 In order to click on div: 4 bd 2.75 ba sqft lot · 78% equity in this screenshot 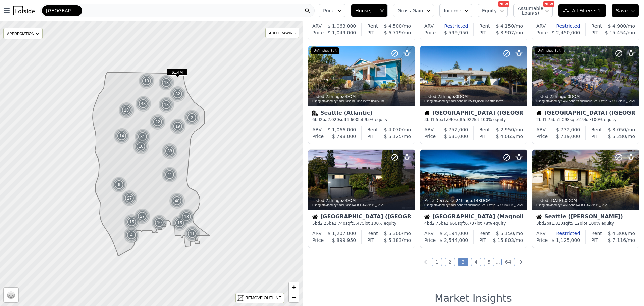, I will do `click(473, 223)`.